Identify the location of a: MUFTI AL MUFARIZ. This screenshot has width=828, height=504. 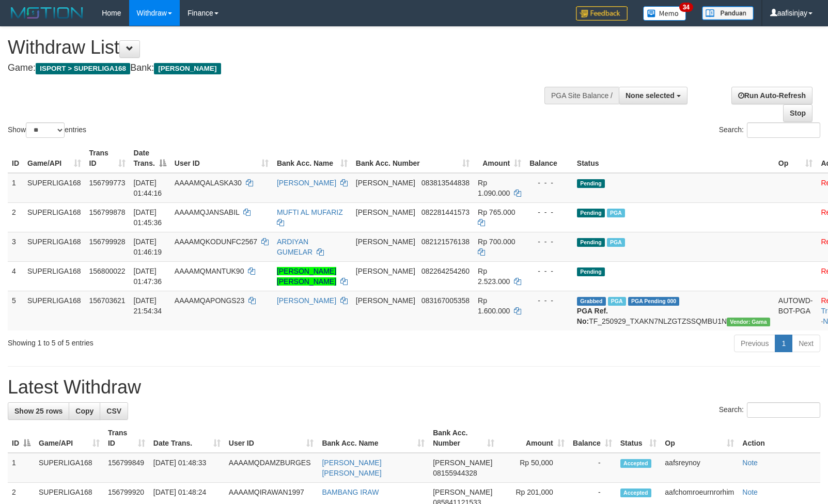
(310, 212).